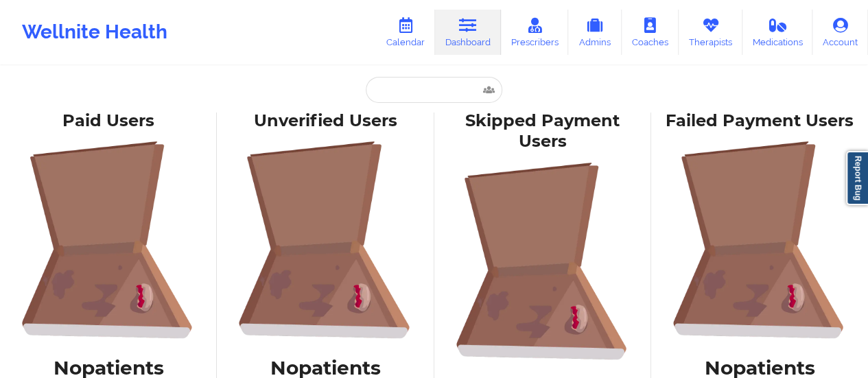  I want to click on a: Calendar, so click(405, 33).